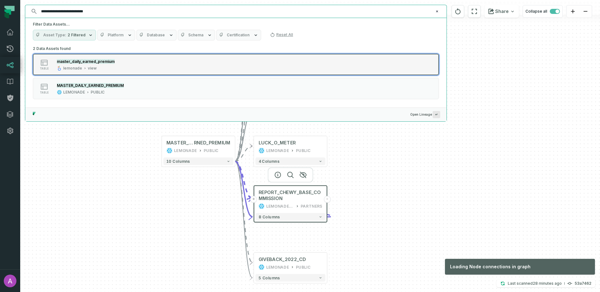 The height and width of the screenshot is (292, 600). What do you see at coordinates (534, 283) in the screenshot?
I see `p: Last scanned` at bounding box center [534, 283].